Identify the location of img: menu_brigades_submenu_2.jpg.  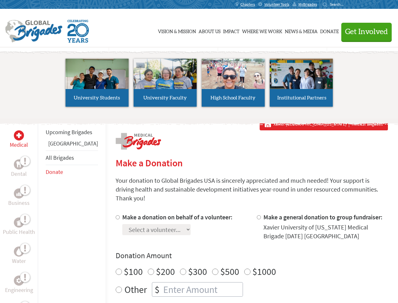
(165, 80).